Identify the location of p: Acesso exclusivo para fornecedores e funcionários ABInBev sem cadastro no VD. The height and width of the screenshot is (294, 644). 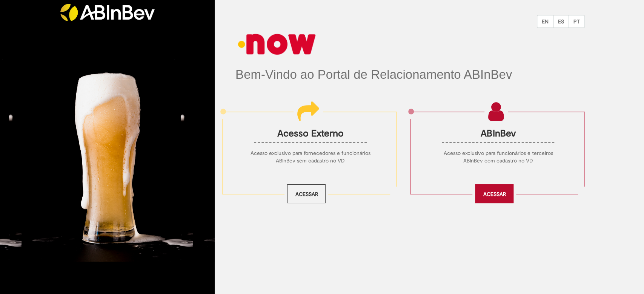
(310, 157).